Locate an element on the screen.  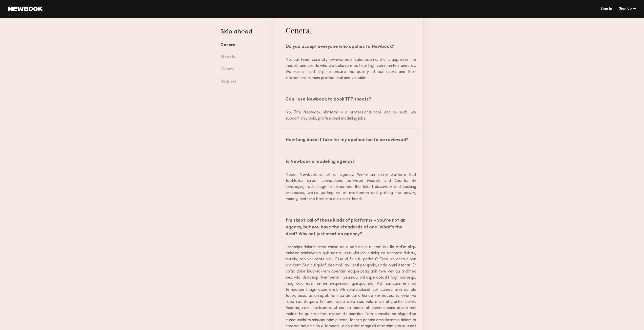
div: Can I use Newbook to book TFP shoots? is located at coordinates (348, 99).